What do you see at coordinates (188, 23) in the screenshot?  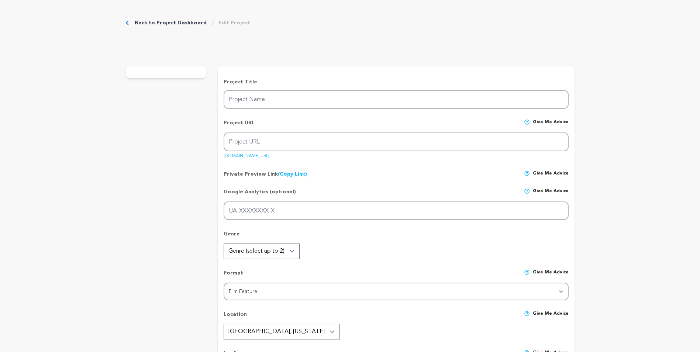 I see `div: Breadcrumb` at bounding box center [188, 23].